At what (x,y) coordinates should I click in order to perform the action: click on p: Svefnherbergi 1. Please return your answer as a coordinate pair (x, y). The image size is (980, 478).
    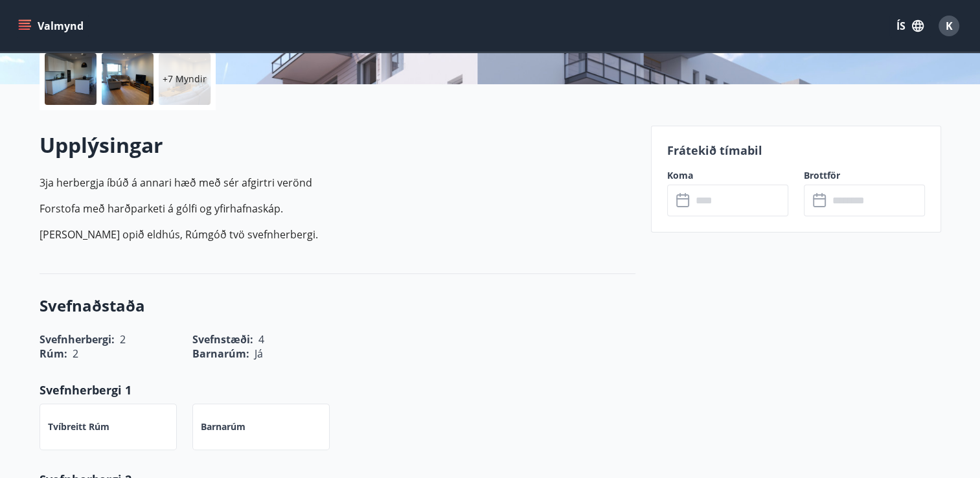
    Looking at the image, I should click on (338, 390).